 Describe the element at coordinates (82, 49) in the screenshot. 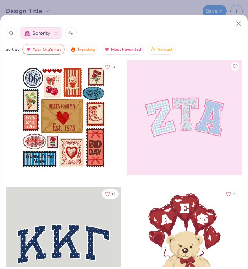

I see `button: Trending` at that location.